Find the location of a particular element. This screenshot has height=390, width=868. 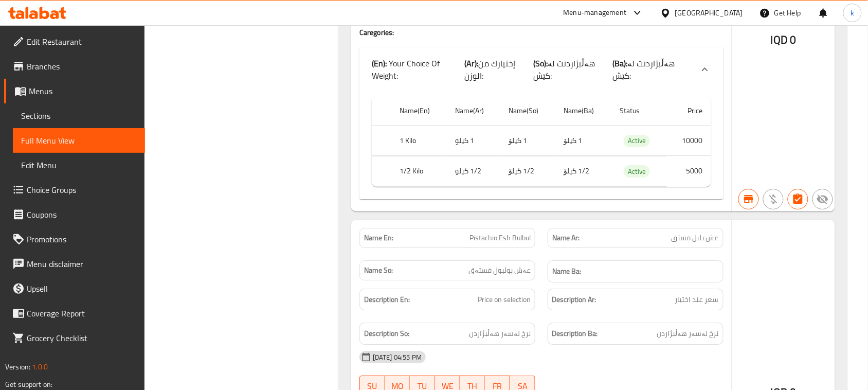

span: Branches is located at coordinates (82, 67).